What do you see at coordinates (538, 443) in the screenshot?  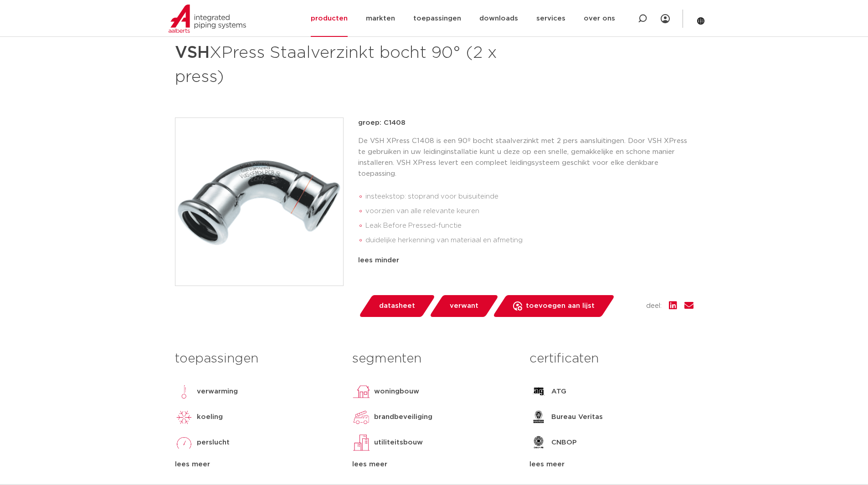 I see `img: CNBOP` at bounding box center [538, 443].